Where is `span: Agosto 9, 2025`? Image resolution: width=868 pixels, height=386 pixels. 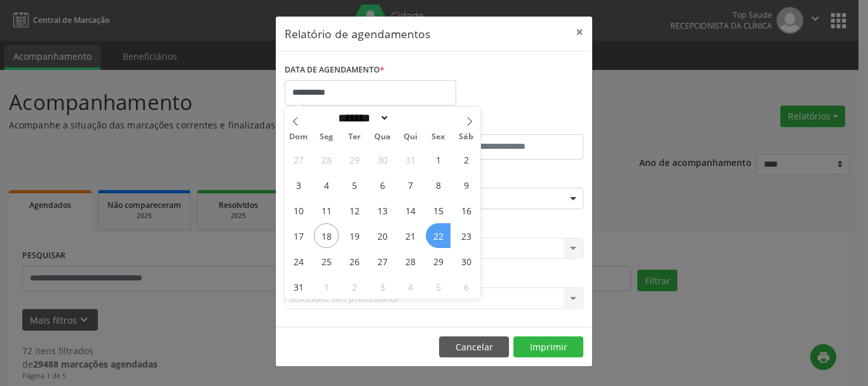
span: Agosto 9, 2025 is located at coordinates (466, 185).